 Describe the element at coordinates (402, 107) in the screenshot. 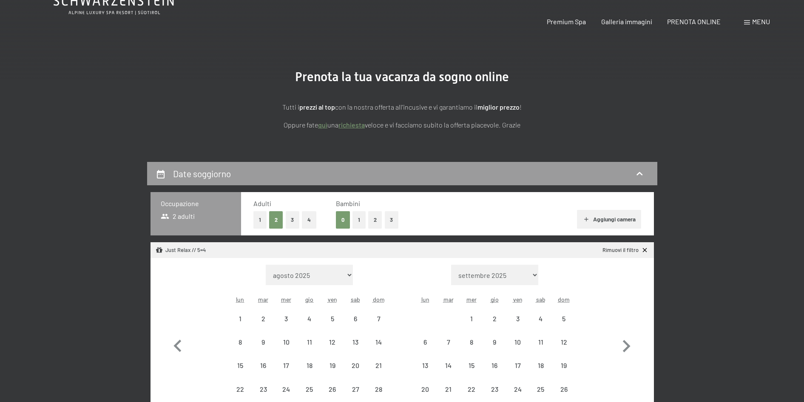

I see `p: Tutti i con la nostra offerta all'incusive e vi garantiamo il !` at that location.